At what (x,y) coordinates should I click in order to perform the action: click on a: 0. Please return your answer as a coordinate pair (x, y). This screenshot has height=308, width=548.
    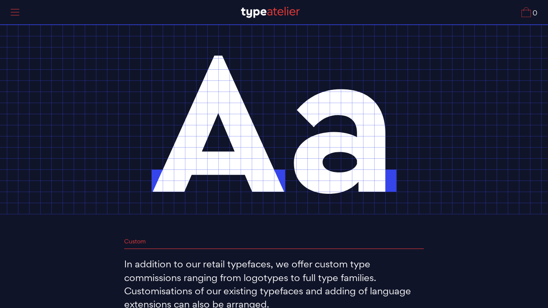
    Looking at the image, I should click on (529, 12).